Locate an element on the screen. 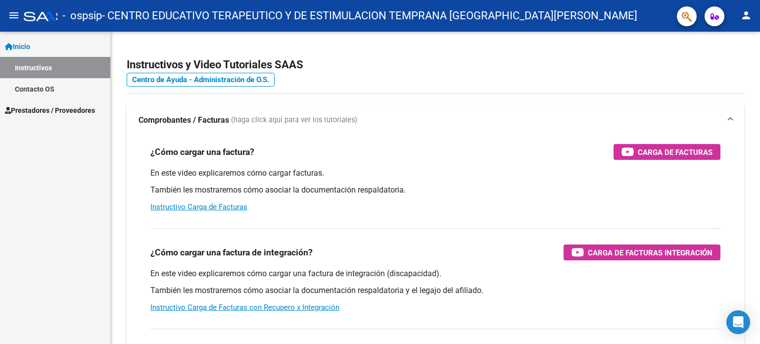 The height and width of the screenshot is (344, 760). h2: Instructivos y Video Tutoriales SAAS is located at coordinates (435, 65).